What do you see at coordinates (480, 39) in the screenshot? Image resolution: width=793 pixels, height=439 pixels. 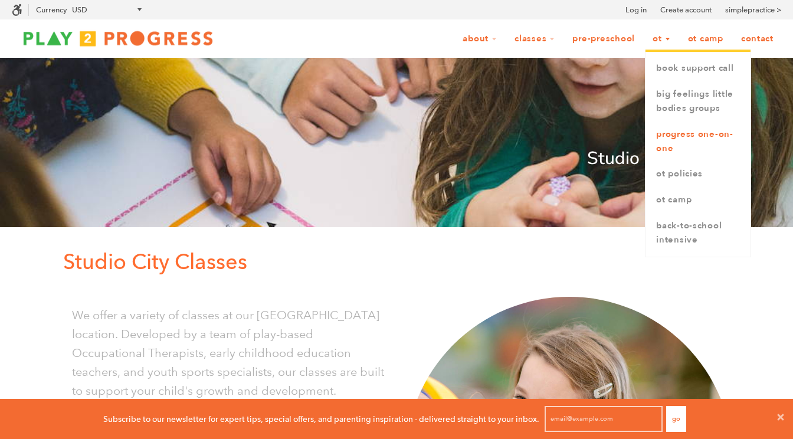 I see `a: About` at bounding box center [480, 39].